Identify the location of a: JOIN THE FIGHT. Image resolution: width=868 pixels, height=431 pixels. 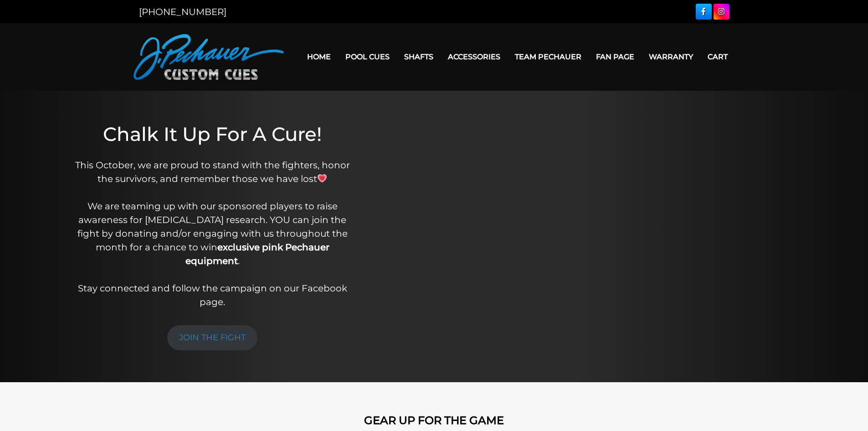
(213, 337).